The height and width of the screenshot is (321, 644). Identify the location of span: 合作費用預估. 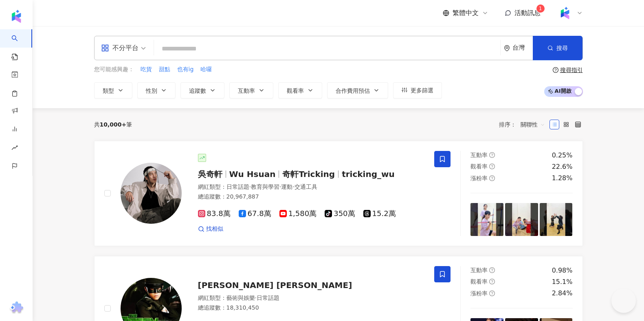
(353, 91).